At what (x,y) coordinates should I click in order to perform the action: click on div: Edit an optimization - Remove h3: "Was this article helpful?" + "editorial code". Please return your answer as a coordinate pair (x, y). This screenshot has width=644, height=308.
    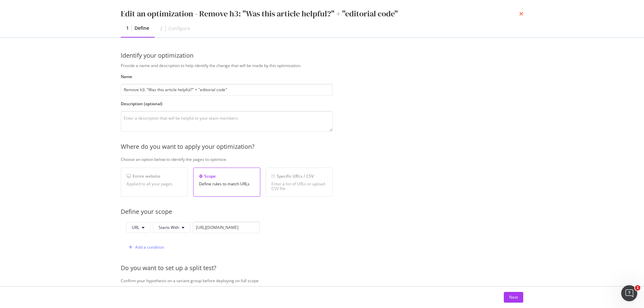
    Looking at the image, I should click on (260, 14).